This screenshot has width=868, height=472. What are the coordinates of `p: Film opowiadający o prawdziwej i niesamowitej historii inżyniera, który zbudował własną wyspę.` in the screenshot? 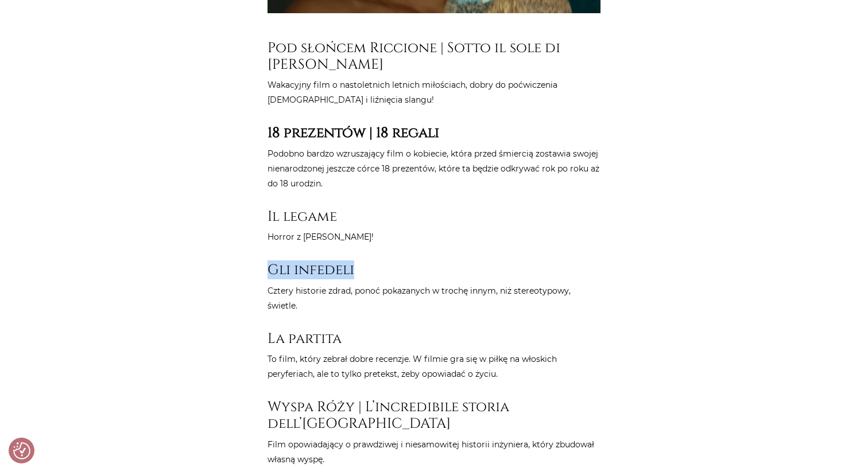 It's located at (434, 452).